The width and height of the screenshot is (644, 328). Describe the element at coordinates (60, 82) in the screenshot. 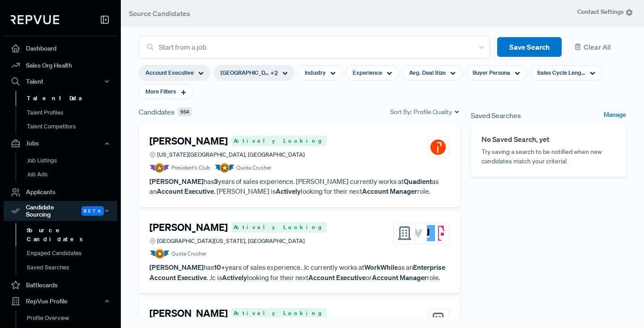

I see `button: Talent` at that location.